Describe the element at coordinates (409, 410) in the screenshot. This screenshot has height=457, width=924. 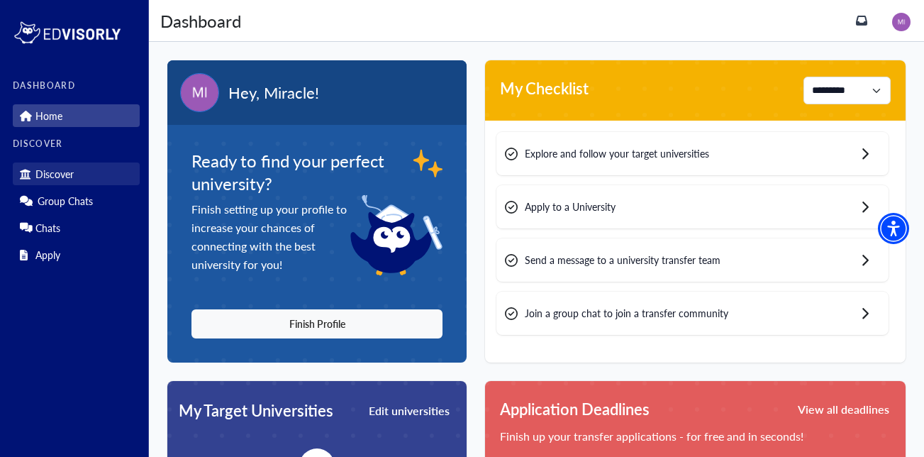
I see `button: Edit universities` at that location.